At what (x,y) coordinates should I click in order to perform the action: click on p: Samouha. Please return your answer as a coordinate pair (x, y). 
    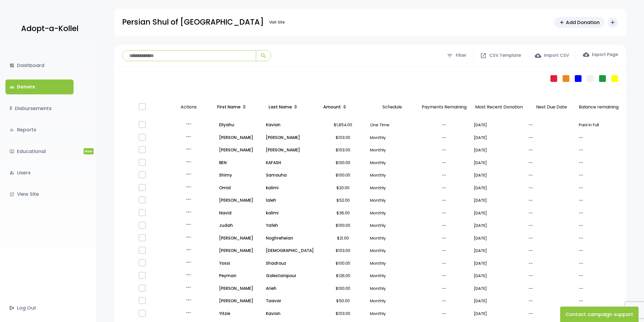
    Looking at the image, I should click on (291, 175).